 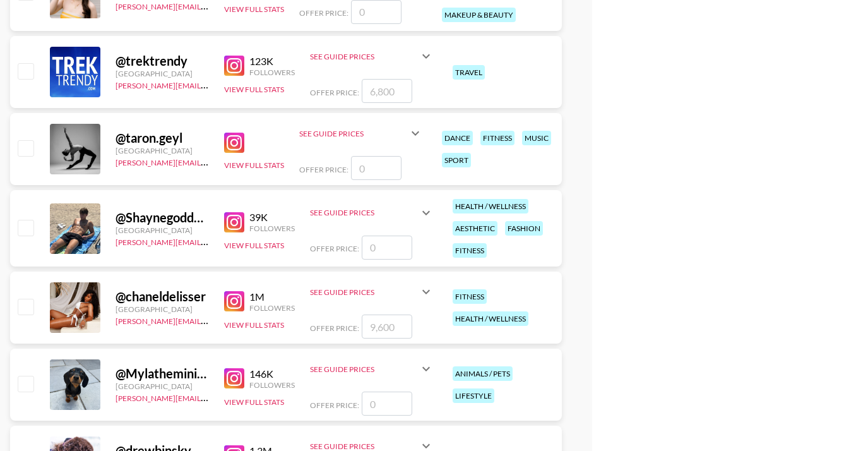 What do you see at coordinates (479, 15) in the screenshot?
I see `div: makeup & beauty` at bounding box center [479, 15].